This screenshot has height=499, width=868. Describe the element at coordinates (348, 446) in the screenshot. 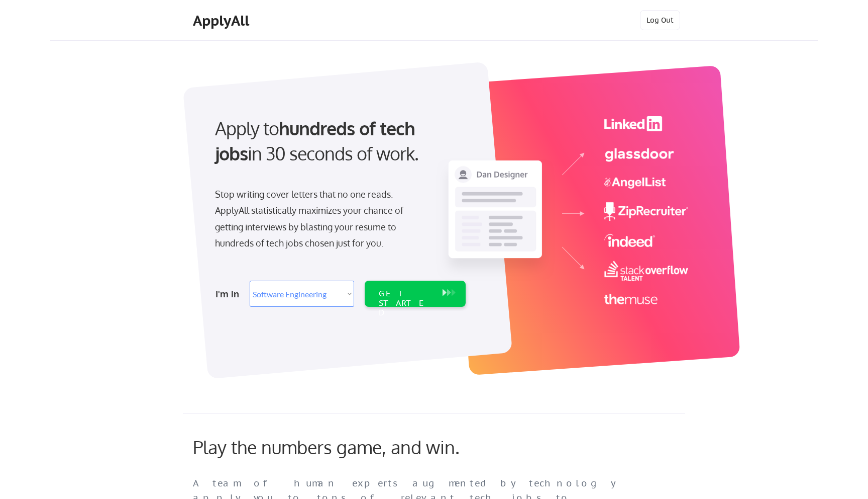

I see `div: Play the numbers game, and win.` at that location.